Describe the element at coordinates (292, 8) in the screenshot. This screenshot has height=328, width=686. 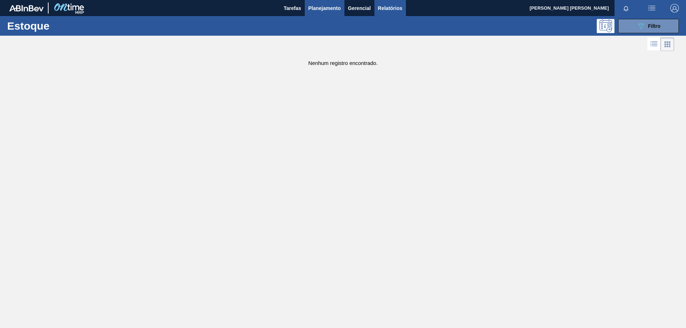
I see `span: Tarefas` at that location.